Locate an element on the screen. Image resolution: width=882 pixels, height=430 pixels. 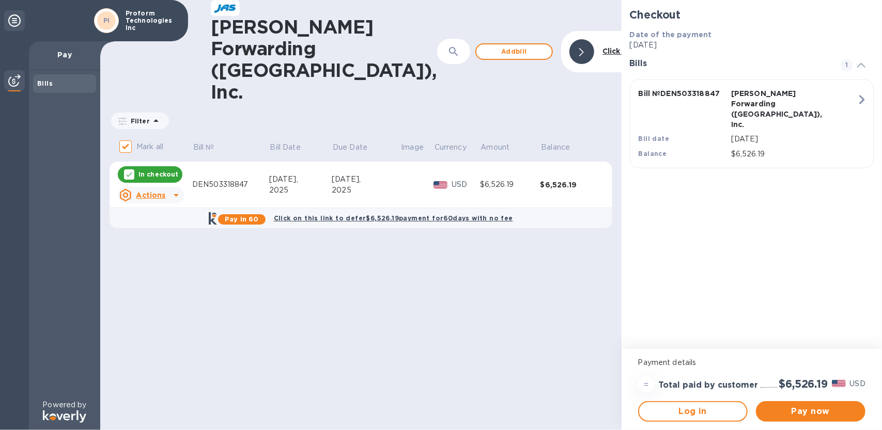
div: DEN503318847 is located at coordinates (230, 184).